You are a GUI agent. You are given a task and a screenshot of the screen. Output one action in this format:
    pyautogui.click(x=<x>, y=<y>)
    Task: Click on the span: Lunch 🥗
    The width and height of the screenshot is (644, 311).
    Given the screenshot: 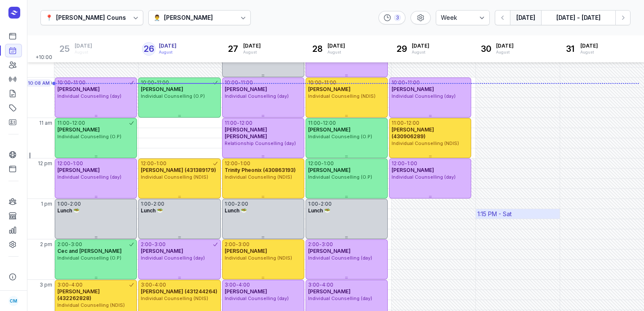 What is the action you would take?
    pyautogui.click(x=68, y=210)
    